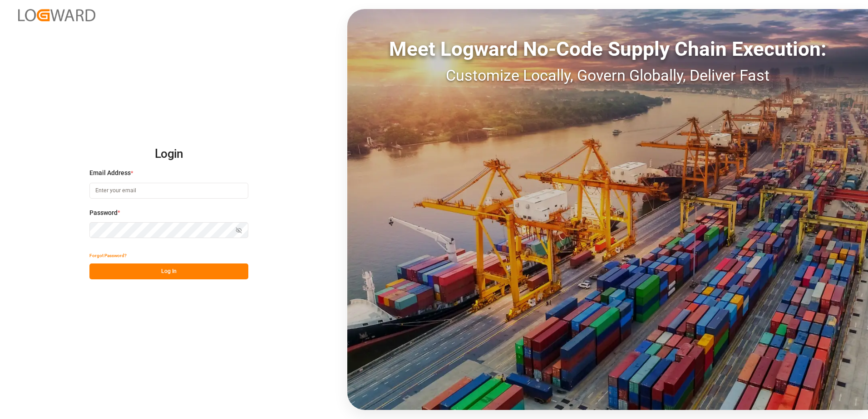 Image resolution: width=868 pixels, height=419 pixels. Describe the element at coordinates (608, 75) in the screenshot. I see `div: Customize Locally, Govern Globally, Deliver Fast` at that location.